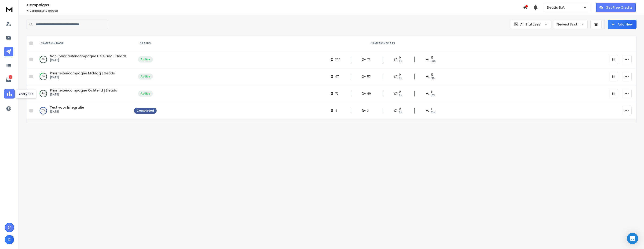 The width and height of the screenshot is (644, 249). Describe the element at coordinates (369, 111) in the screenshot. I see `span: 3` at that location.